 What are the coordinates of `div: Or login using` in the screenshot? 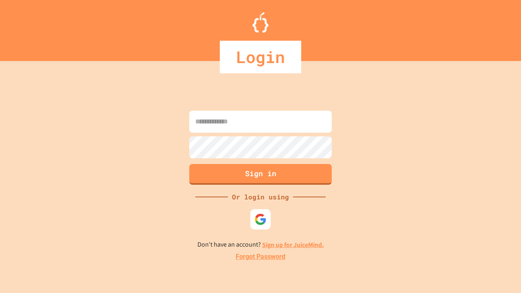 It's located at (261, 197).